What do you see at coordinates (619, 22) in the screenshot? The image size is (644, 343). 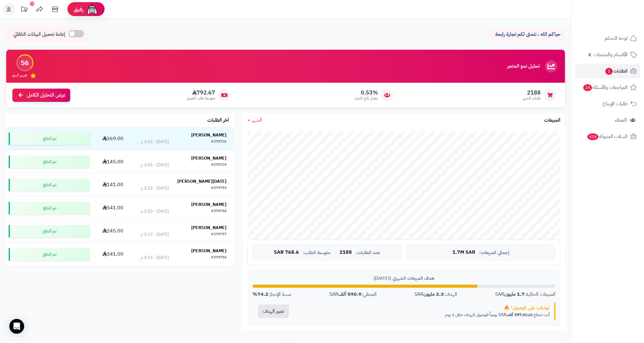 I see `img: logo-2.png` at bounding box center [619, 22].